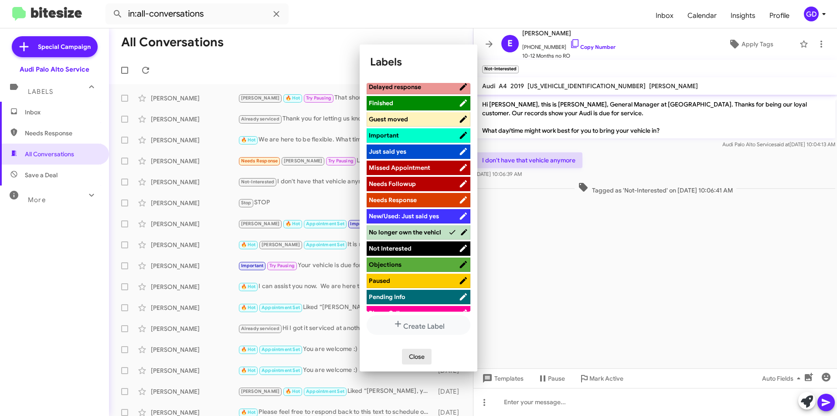  Describe the element at coordinates (593, 47) in the screenshot. I see `a: Copy Number` at that location.